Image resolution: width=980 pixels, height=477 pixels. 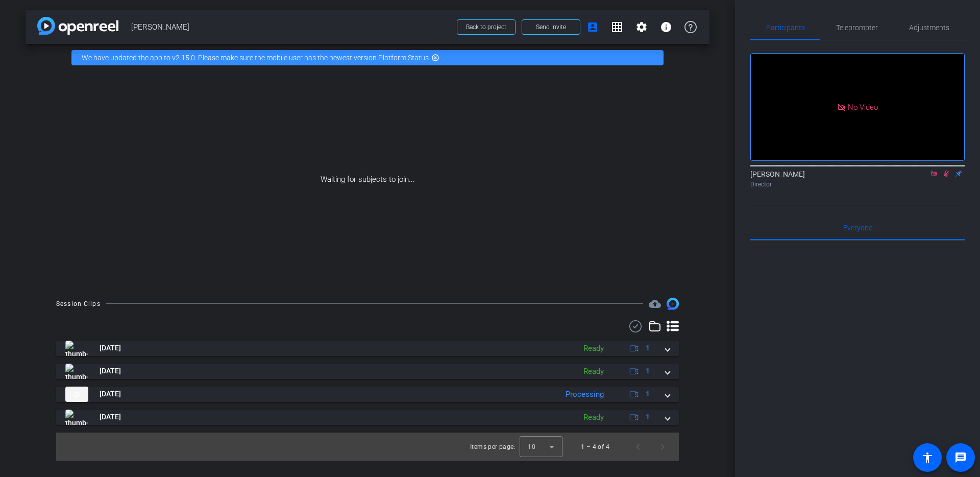 What do you see at coordinates (78, 304) in the screenshot?
I see `div: Session Clips` at bounding box center [78, 304].